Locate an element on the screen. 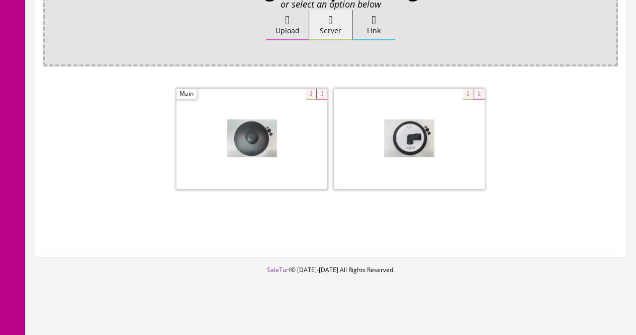 The image size is (636, 335). label: Upload is located at coordinates (287, 25).